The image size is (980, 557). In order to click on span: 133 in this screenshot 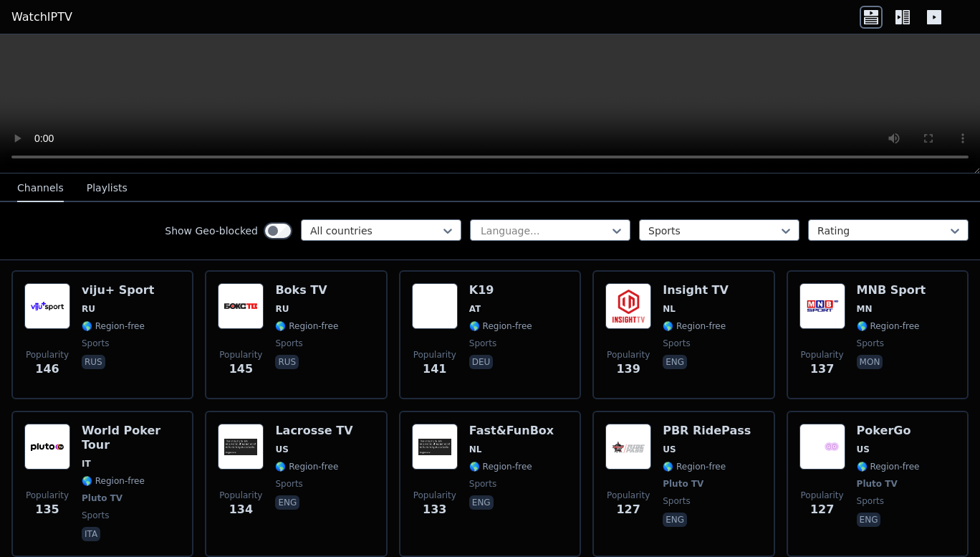, I will do `click(434, 510)`.